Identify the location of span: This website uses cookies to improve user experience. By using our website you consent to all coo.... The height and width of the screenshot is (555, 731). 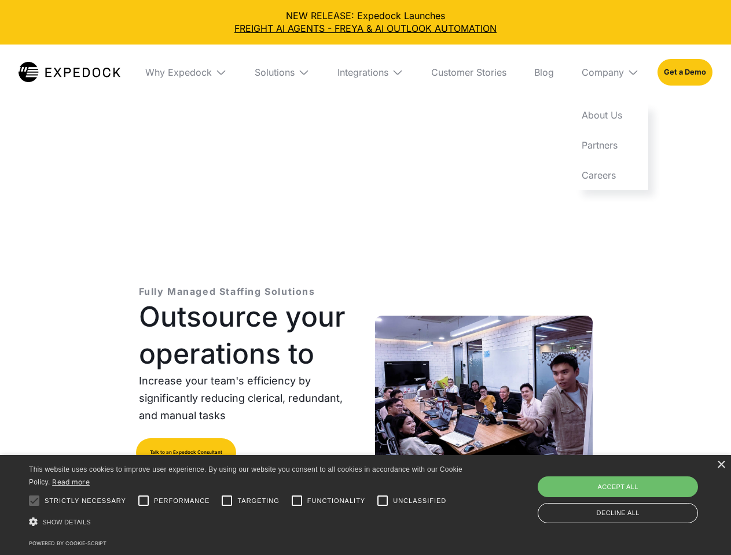
(245, 476).